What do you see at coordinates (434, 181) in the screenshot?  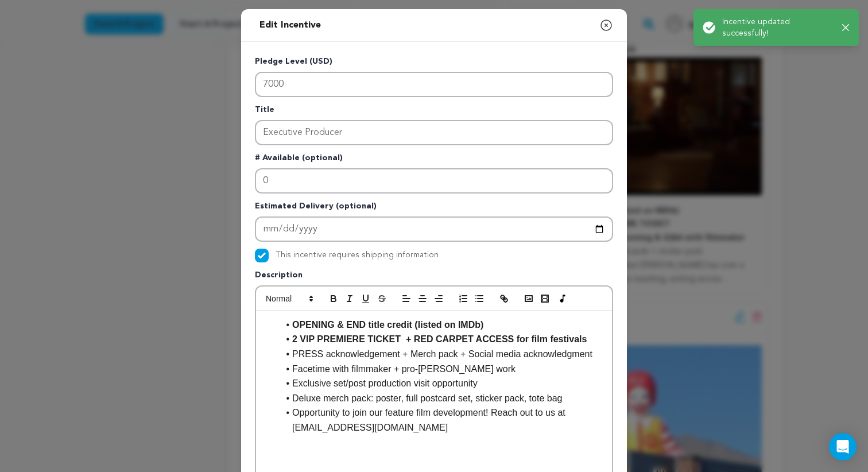 I see `input: Enter number available` at bounding box center [434, 181].